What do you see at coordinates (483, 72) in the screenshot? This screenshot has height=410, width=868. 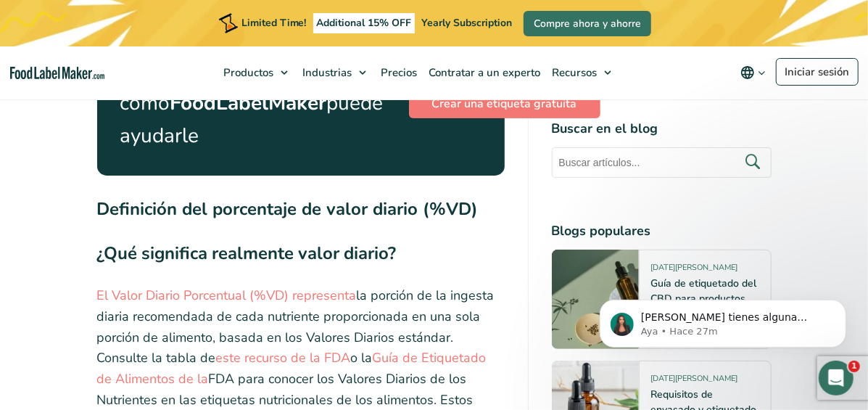 I see `span: Contratar a un experto` at bounding box center [483, 72].